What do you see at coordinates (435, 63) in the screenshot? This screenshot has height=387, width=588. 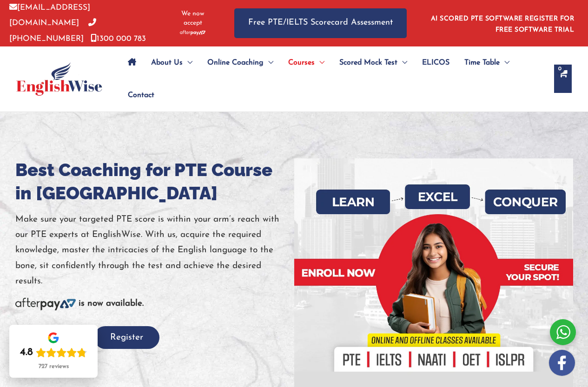 I see `span: ELICOS` at bounding box center [435, 63].